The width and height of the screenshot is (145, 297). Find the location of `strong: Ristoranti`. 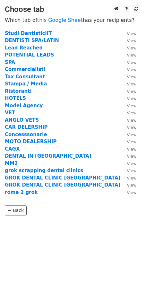

strong: Ristoranti is located at coordinates (18, 91).